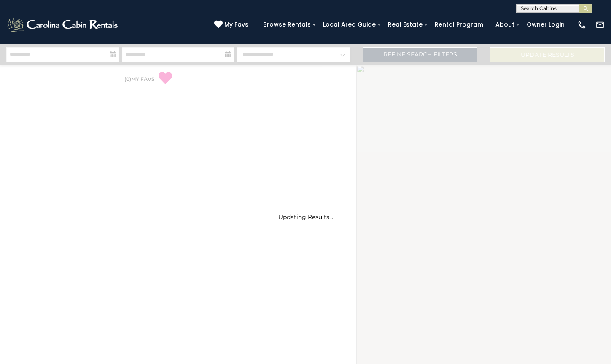 This screenshot has width=611, height=364. Describe the element at coordinates (236, 25) in the screenshot. I see `span: My Favs` at that location.